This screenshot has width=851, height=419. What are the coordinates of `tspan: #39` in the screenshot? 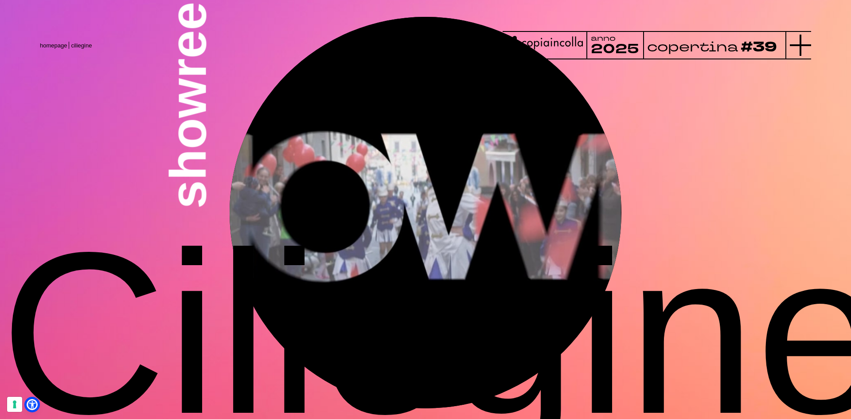 It's located at (762, 47).